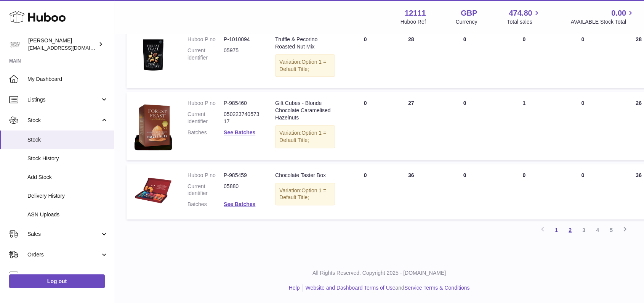 This screenshot has width=644, height=303. What do you see at coordinates (305, 110) in the screenshot?
I see `div: Gift Cubes - Blonde Chocolate Caramelised Hazelnuts` at bounding box center [305, 110].